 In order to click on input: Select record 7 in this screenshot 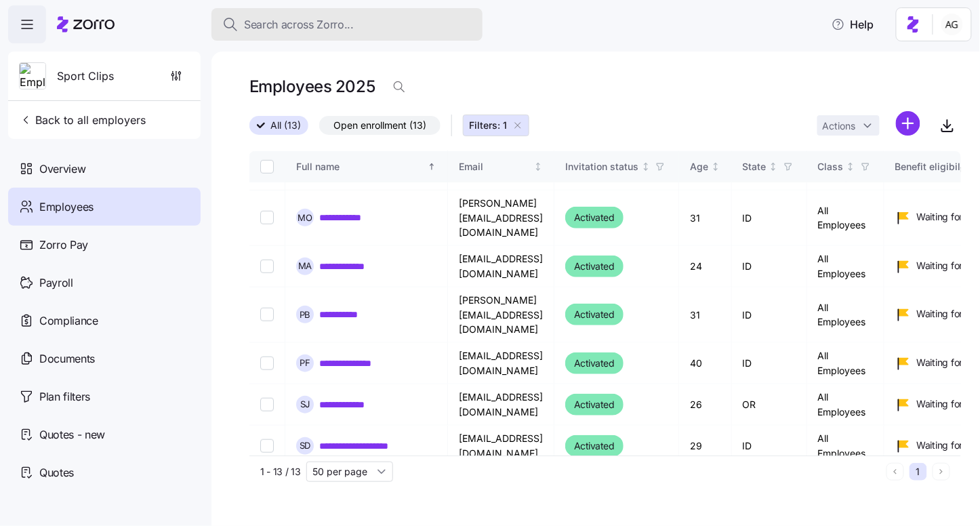, I will do `click(267, 217)`.